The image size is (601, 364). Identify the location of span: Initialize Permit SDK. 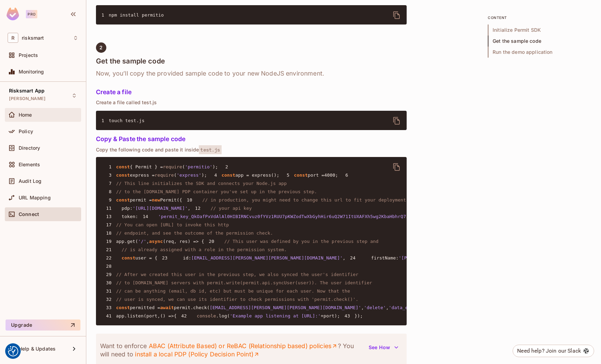
(540, 30).